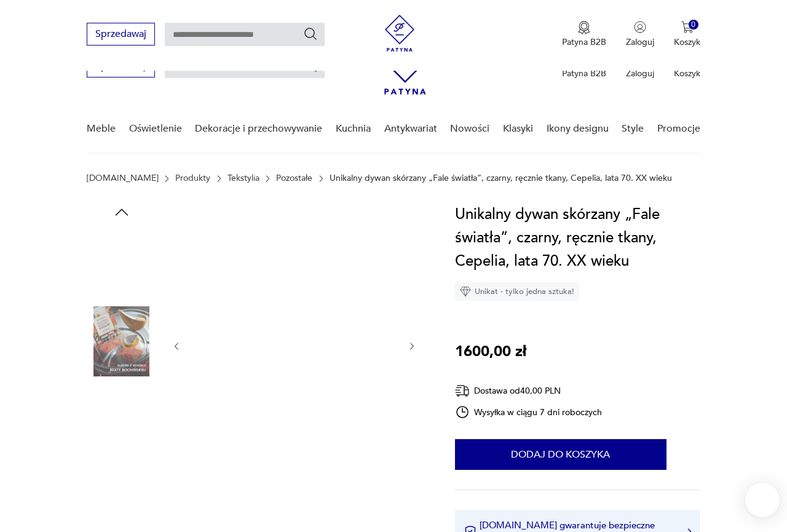  What do you see at coordinates (491, 352) in the screenshot?
I see `p: 1600,00 zł` at bounding box center [491, 352].